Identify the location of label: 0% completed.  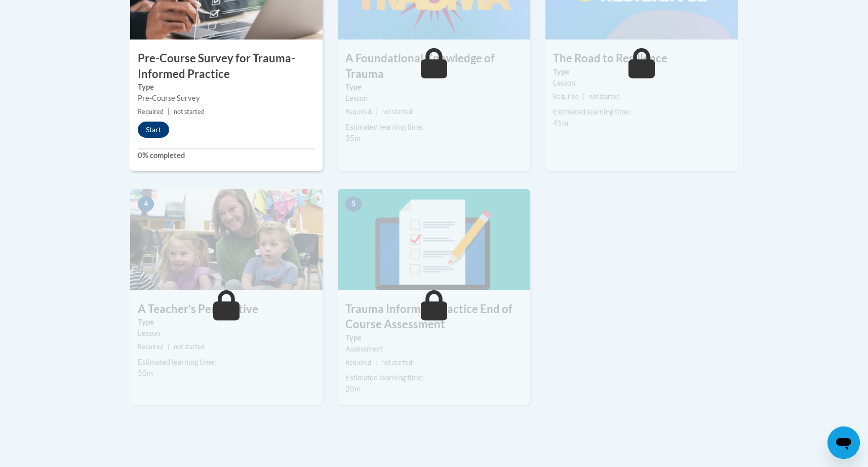
(227, 155).